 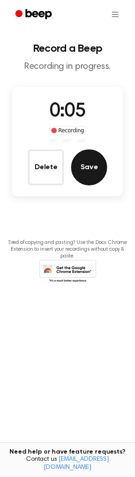 What do you see at coordinates (67, 49) in the screenshot?
I see `h1: Record a Beep` at bounding box center [67, 49].